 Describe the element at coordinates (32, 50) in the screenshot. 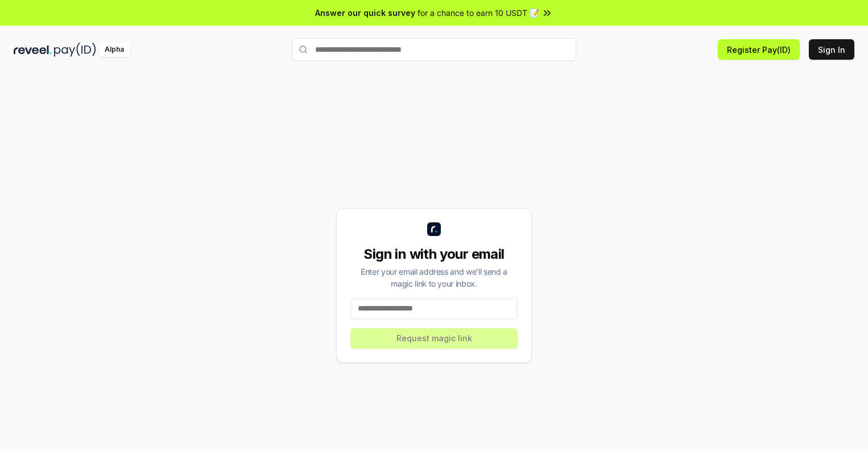

I see `img: reveel_dark` at that location.